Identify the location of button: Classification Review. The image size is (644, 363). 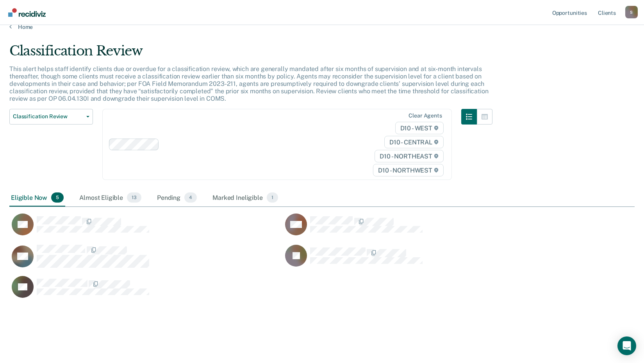
(51, 117).